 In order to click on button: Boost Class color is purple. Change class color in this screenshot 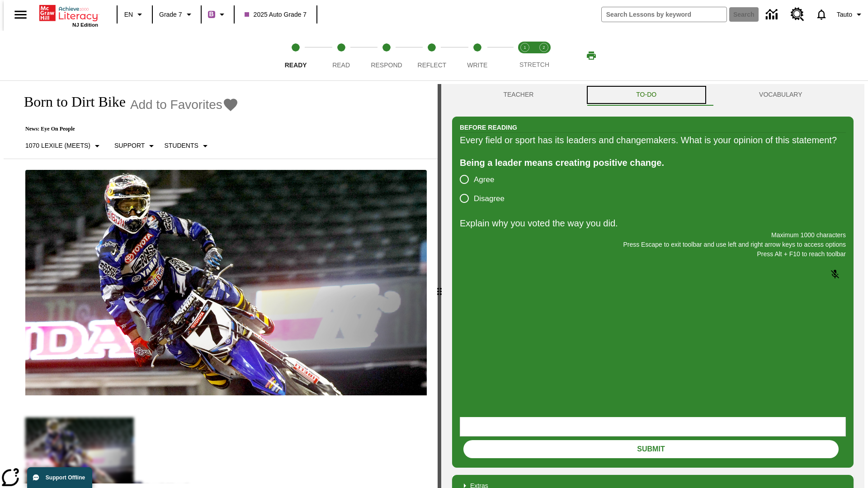, I will do `click(217, 14)`.